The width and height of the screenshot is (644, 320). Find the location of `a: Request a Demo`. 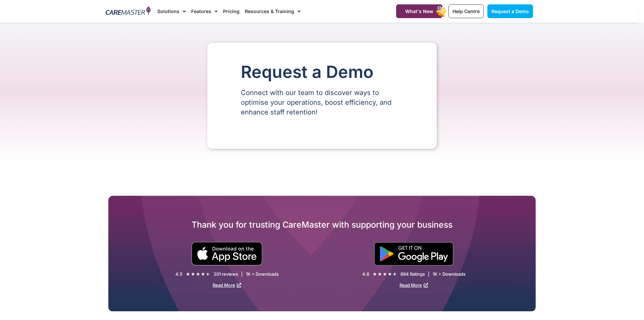

a: Request a Demo is located at coordinates (510, 11).